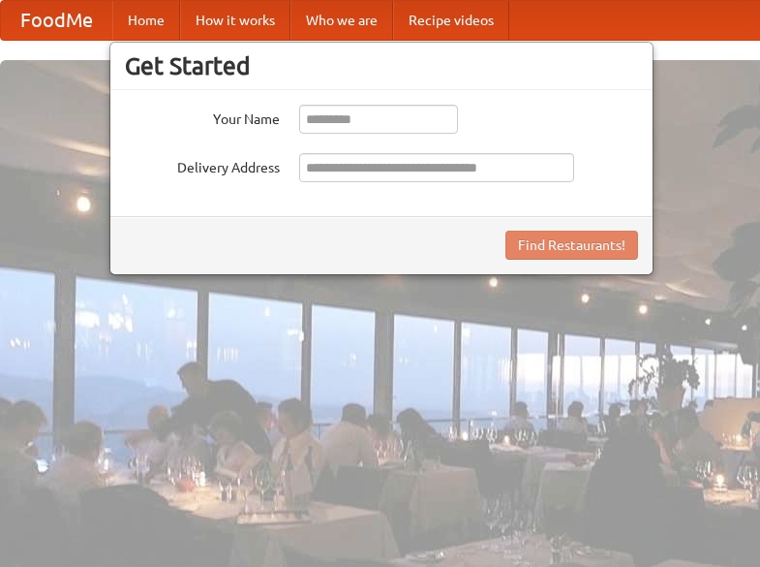 This screenshot has width=760, height=567. What do you see at coordinates (571, 245) in the screenshot?
I see `button: Find Restaurants!` at bounding box center [571, 245].